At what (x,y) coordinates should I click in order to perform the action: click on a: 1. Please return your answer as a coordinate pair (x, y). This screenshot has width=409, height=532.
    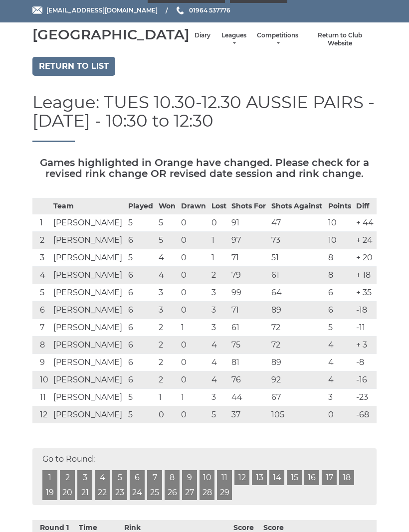
    Looking at the image, I should click on (50, 477).